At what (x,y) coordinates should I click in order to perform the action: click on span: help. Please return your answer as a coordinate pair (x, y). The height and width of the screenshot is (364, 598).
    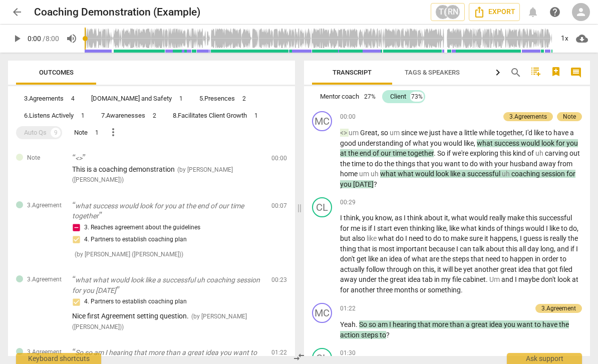
    Looking at the image, I should click on (555, 12).